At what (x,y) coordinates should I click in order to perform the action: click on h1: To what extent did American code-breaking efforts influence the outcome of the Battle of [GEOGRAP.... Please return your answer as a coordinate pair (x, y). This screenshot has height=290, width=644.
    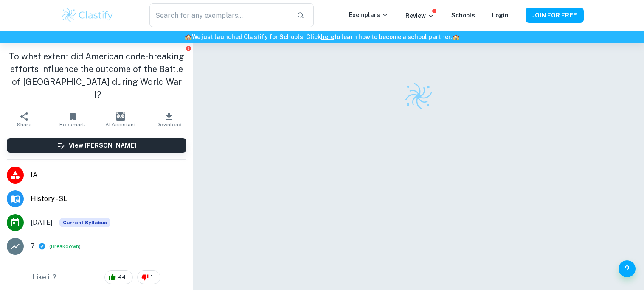
    Looking at the image, I should click on (97, 76).